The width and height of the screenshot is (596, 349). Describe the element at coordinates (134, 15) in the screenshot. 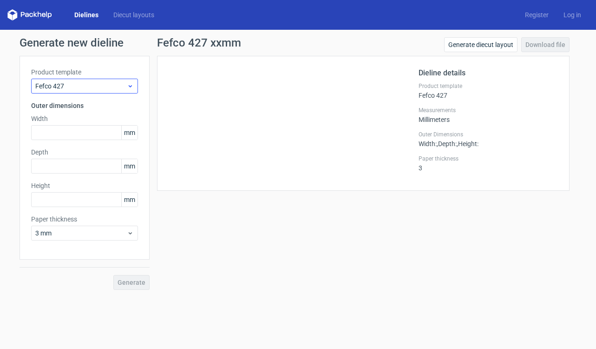

I see `a: Diecut layouts` at that location.